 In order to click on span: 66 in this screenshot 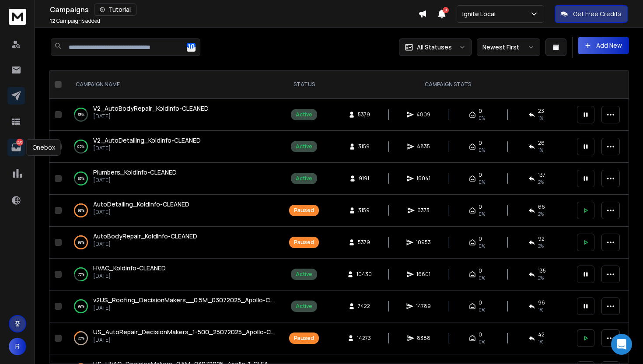, I will do `click(542, 206)`.